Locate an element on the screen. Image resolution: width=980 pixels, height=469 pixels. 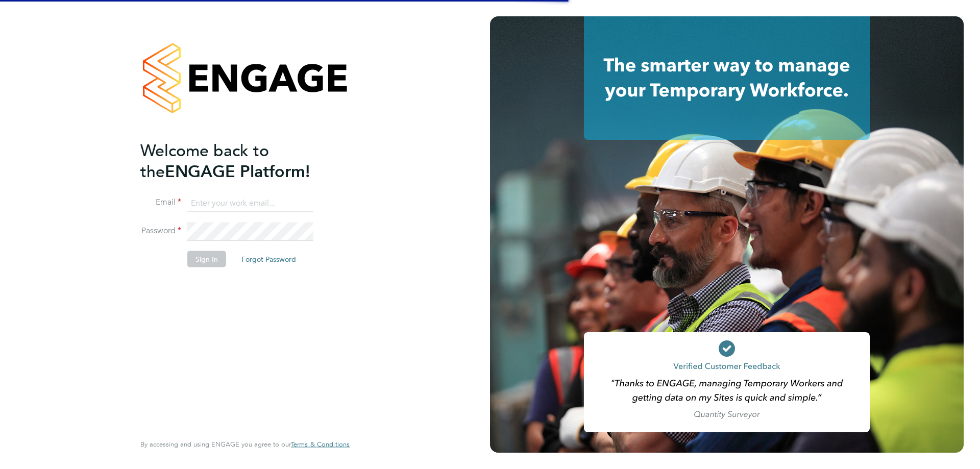
label: Password is located at coordinates (160, 230).